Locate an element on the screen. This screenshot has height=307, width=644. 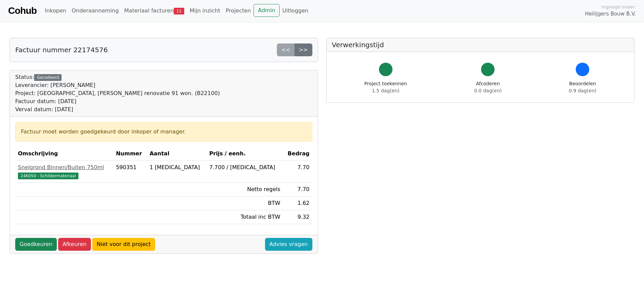
a: Projecten is located at coordinates (238, 10).